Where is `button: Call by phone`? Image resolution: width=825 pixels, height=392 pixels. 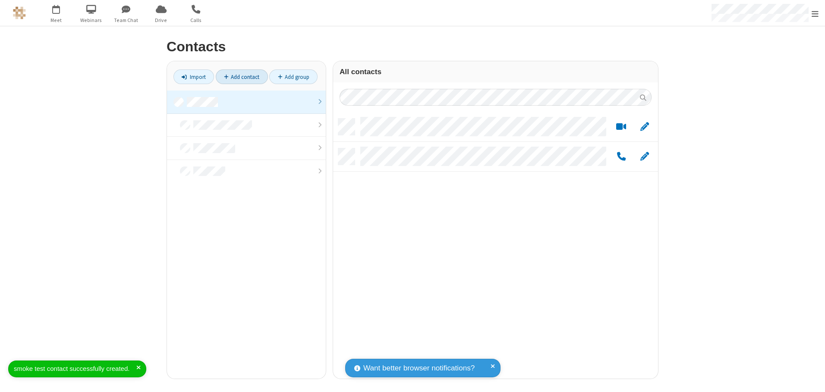 button: Call by phone is located at coordinates (621, 157).